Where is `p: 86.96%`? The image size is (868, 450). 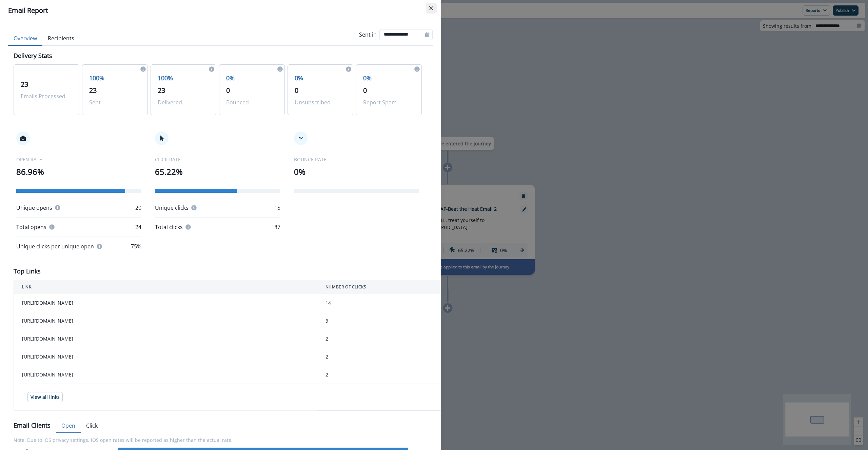 p: 86.96% is located at coordinates (79, 172).